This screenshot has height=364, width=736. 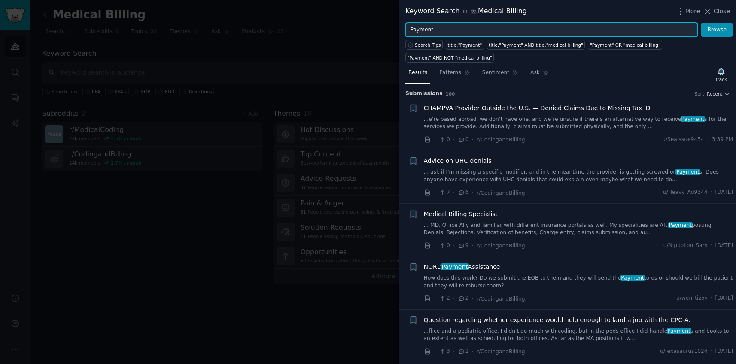 What do you see at coordinates (683, 140) in the screenshot?
I see `span: u/SeaIssue9454` at bounding box center [683, 140].